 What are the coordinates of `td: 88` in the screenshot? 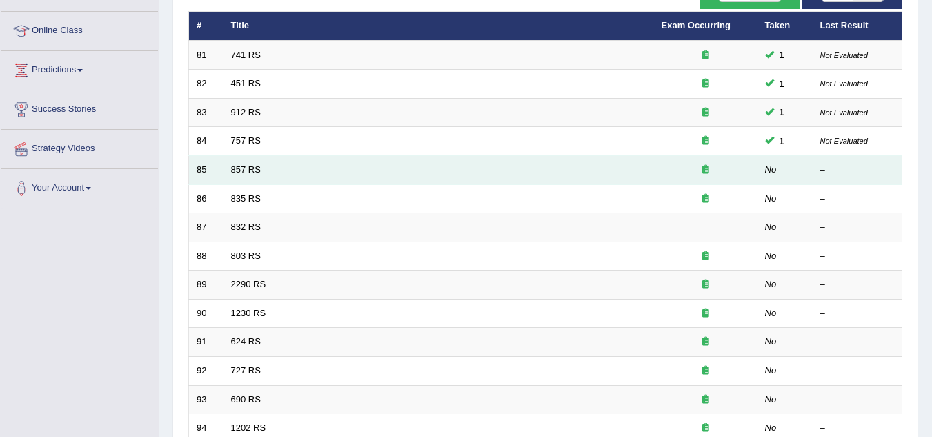 It's located at (206, 256).